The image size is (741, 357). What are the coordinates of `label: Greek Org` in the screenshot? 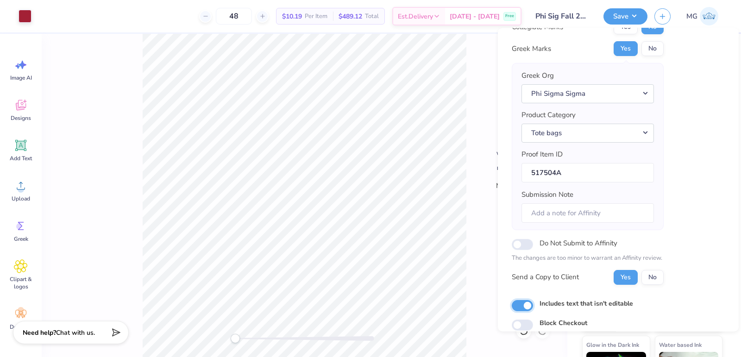 It's located at (538, 75).